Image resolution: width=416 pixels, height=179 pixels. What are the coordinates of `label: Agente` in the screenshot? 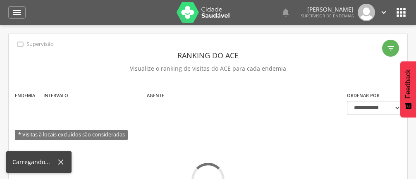 It's located at (156, 96).